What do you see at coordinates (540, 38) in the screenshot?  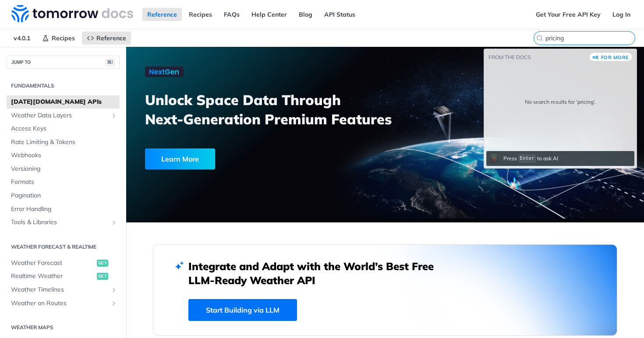 I see `svg: Search` at bounding box center [540, 38].